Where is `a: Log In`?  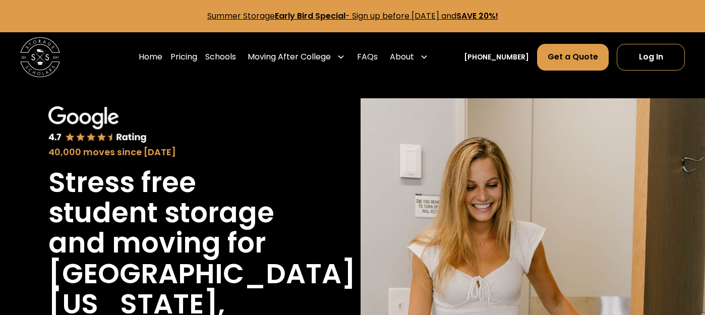
a: Log In is located at coordinates (651, 57).